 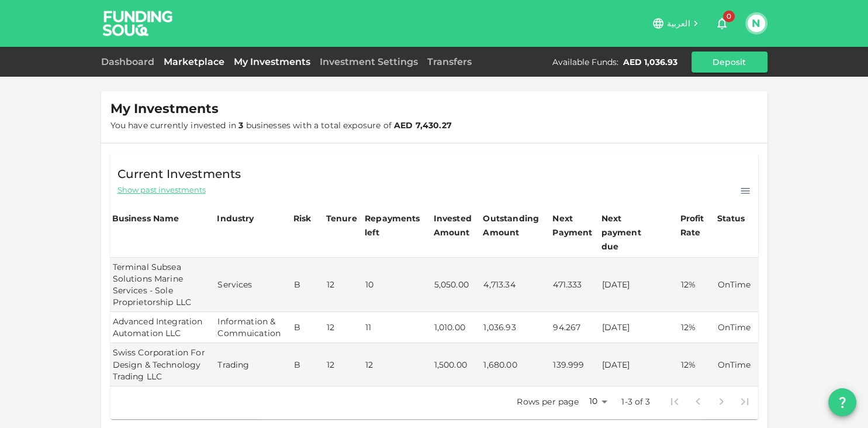 I want to click on a: Investment Settings, so click(x=369, y=61).